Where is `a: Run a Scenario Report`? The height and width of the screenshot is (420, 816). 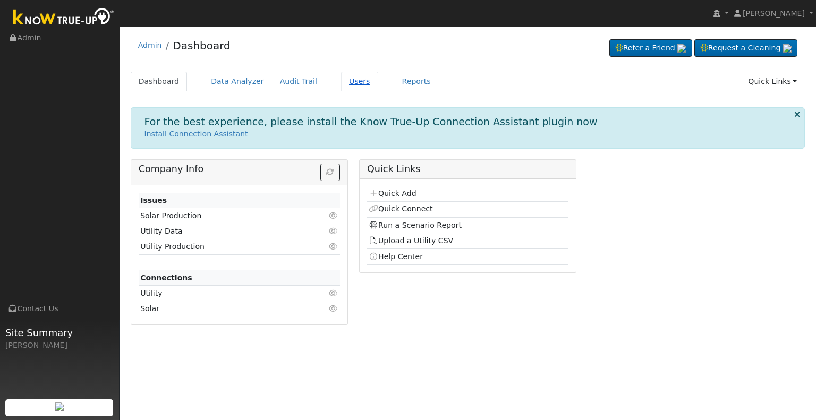 a: Run a Scenario Report is located at coordinates (415, 225).